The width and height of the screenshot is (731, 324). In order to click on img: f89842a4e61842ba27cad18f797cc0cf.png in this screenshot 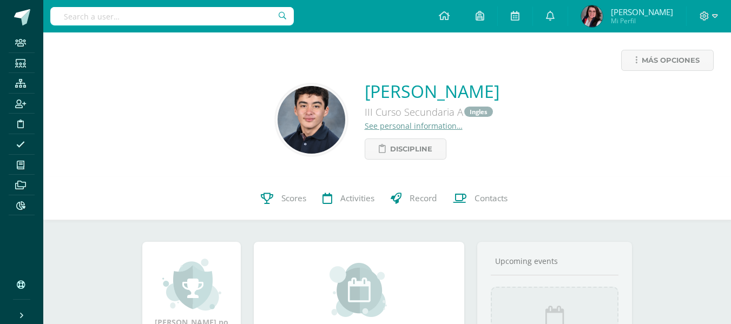, I will do `click(592, 16)`.